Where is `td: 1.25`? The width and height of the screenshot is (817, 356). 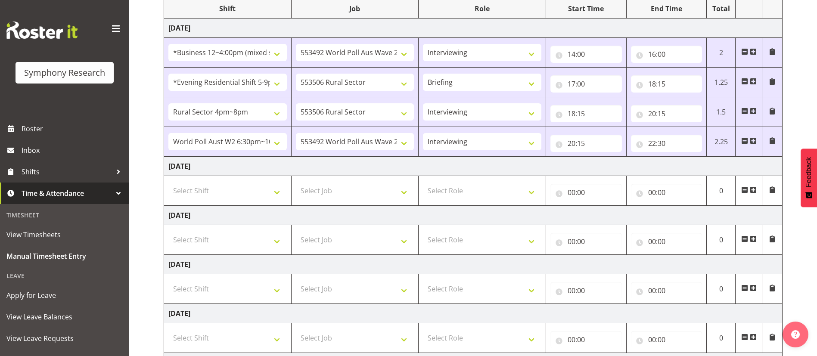
td: 1.25 is located at coordinates (721, 82).